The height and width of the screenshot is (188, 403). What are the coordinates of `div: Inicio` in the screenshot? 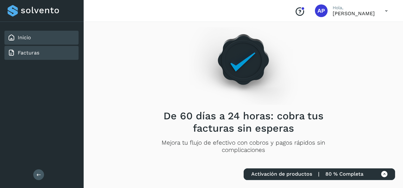 It's located at (42, 38).